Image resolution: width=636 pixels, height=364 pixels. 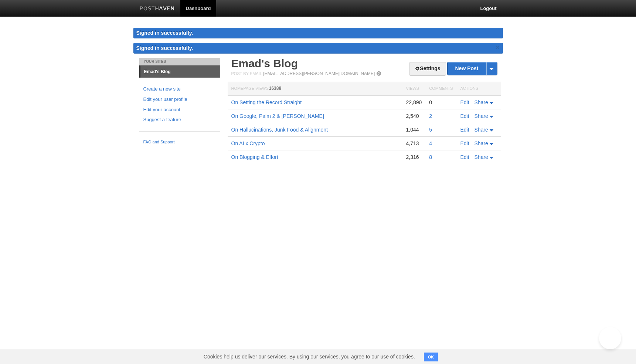 I want to click on div: 4,713, so click(x=414, y=143).